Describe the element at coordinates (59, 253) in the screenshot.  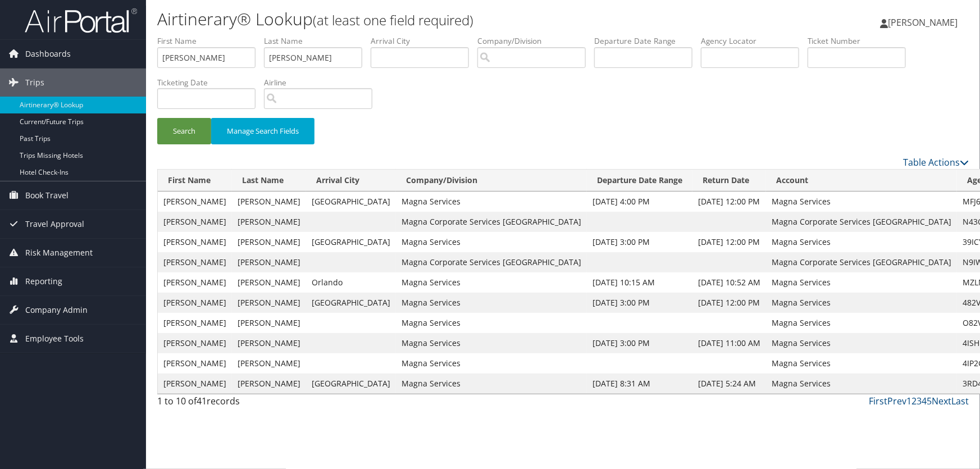
I see `span: Risk Management` at that location.